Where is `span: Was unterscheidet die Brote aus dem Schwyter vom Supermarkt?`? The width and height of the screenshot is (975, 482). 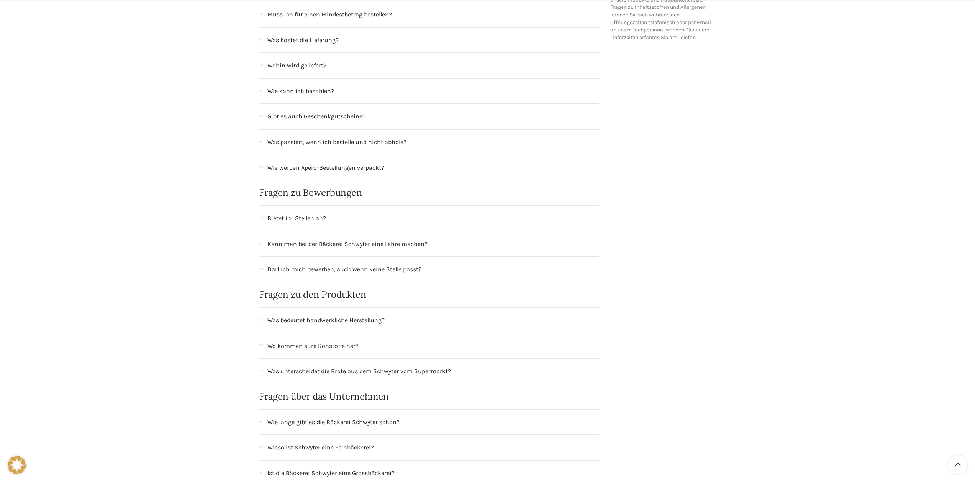
span: Was unterscheidet die Brote aus dem Schwyter vom Supermarkt? is located at coordinates (359, 371).